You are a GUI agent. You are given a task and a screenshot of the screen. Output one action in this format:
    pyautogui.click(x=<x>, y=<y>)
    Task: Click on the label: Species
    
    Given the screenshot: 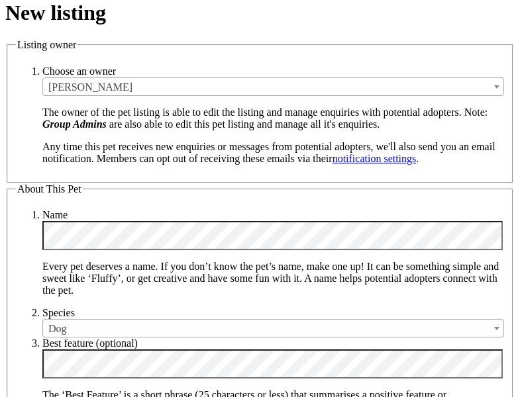 What is the action you would take?
    pyautogui.click(x=58, y=313)
    